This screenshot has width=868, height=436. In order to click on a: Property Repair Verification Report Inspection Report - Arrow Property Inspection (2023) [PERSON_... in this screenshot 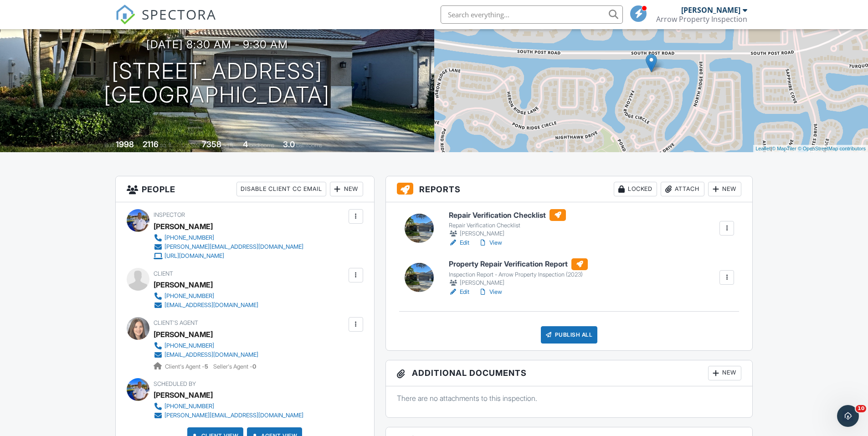, I will do `click(518, 273)`.